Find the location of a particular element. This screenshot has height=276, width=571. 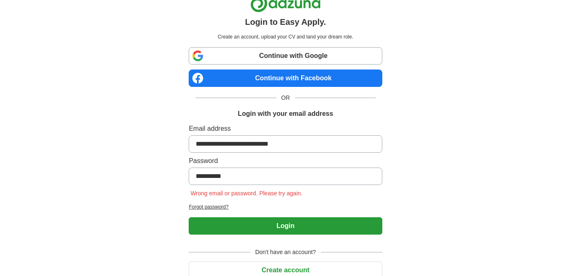

a: Forgot password? is located at coordinates (285, 207).